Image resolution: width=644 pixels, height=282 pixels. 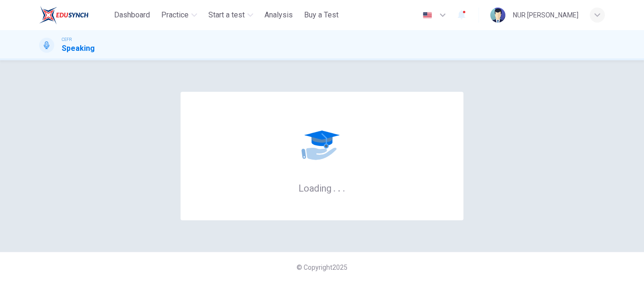 I want to click on button: Buy a Test, so click(x=321, y=15).